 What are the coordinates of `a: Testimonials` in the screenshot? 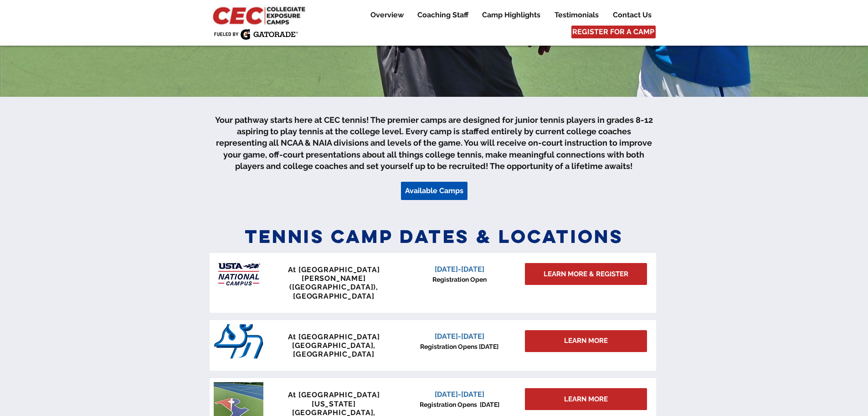 It's located at (577, 15).